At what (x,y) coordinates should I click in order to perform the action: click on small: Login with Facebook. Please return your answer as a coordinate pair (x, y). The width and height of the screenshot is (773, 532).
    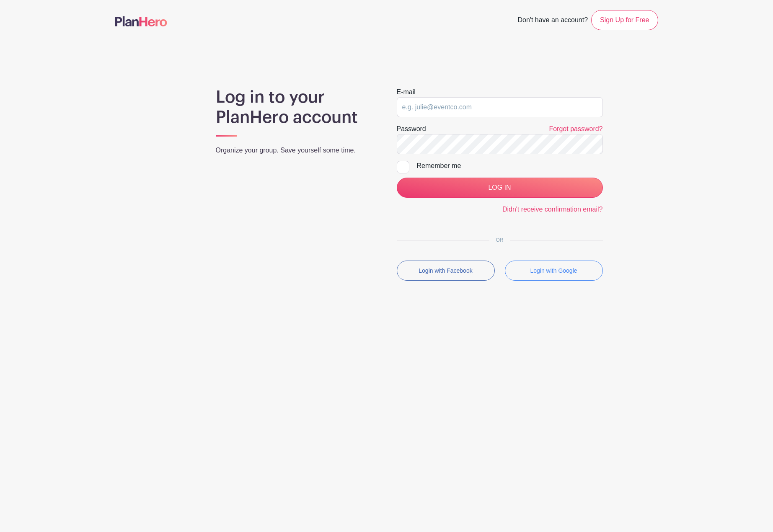
    Looking at the image, I should click on (445, 271).